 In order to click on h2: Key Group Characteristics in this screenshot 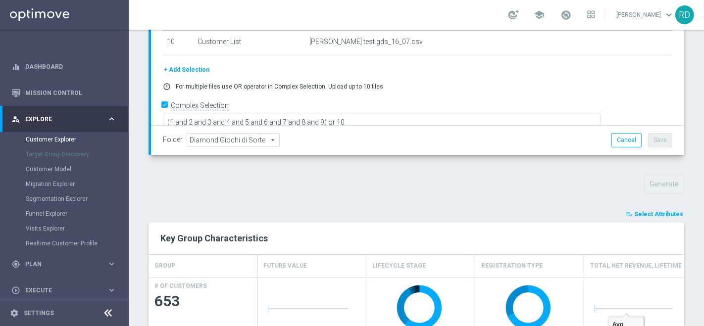, I will do `click(416, 238)`.